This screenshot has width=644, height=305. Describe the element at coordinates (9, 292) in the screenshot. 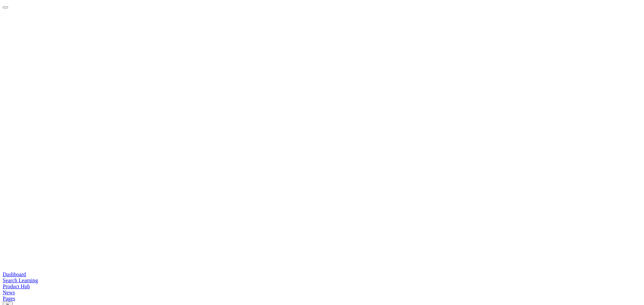

I see `span: News` at that location.